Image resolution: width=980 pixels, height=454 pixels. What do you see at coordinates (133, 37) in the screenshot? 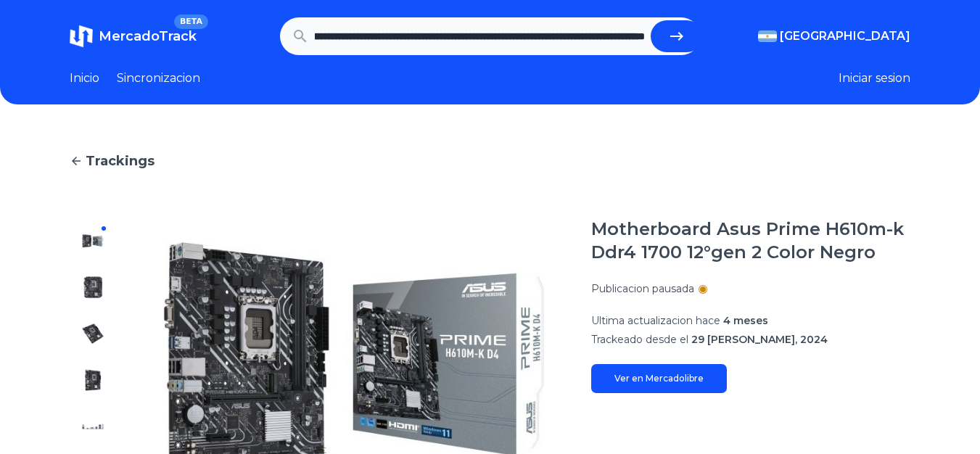
I see `a: MercadoTrackBETA` at bounding box center [133, 37].